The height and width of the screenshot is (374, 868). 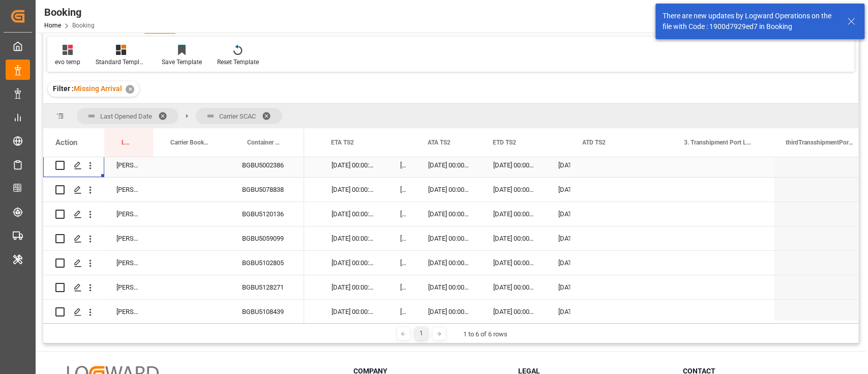 I want to click on span: Missing Arrival, so click(x=98, y=88).